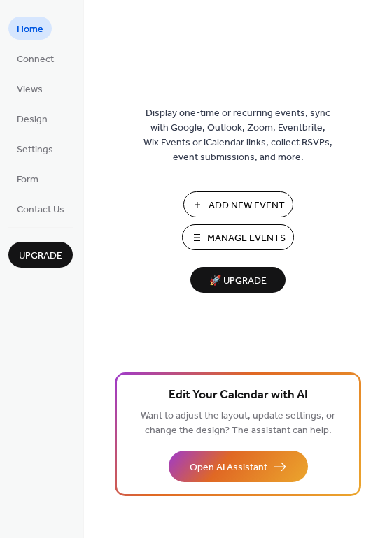  I want to click on span: Edit Your Calendar with AI, so click(237, 396).